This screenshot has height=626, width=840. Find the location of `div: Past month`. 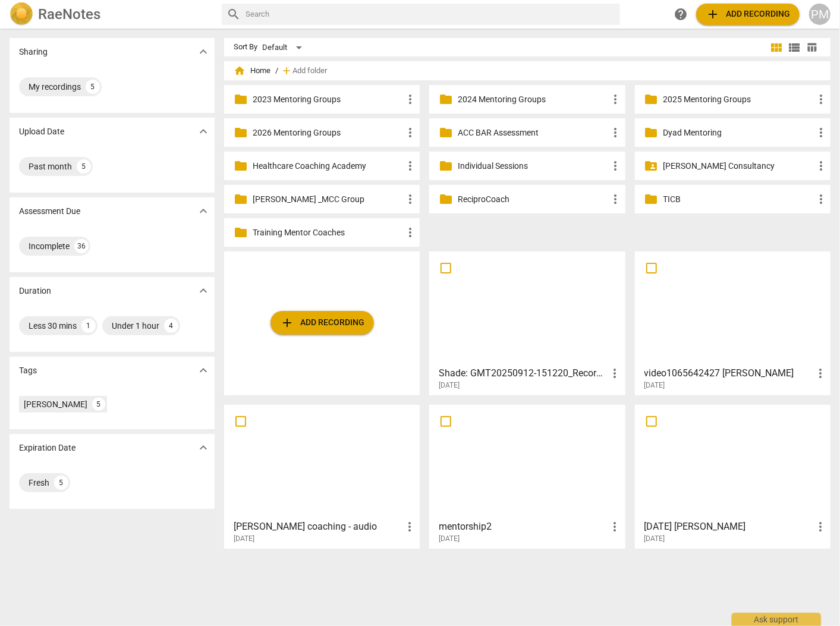

div: Past month is located at coordinates (50, 166).